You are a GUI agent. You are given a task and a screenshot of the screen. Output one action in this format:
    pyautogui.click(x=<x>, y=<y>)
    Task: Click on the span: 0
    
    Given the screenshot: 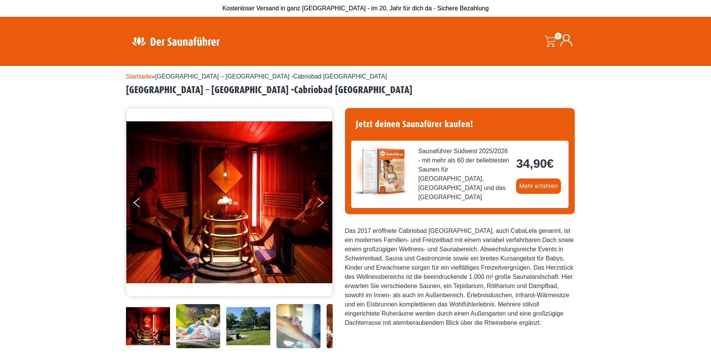 What is the action you would take?
    pyautogui.click(x=558, y=36)
    